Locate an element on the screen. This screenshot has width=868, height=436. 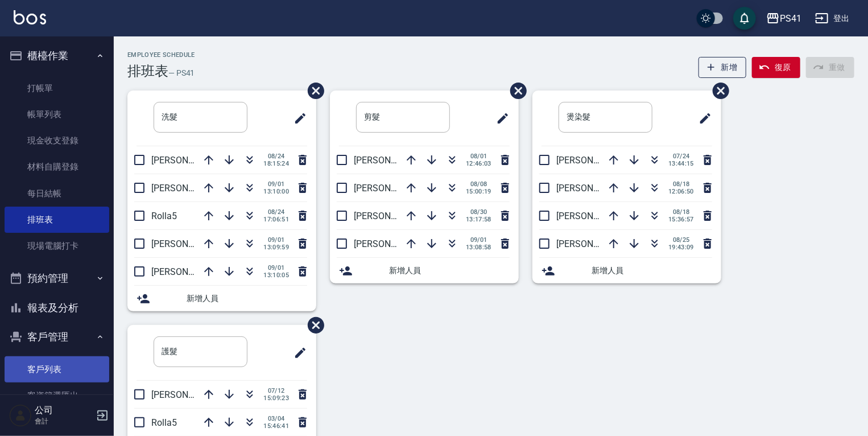
button: 報表及分析 is located at coordinates (57, 308).